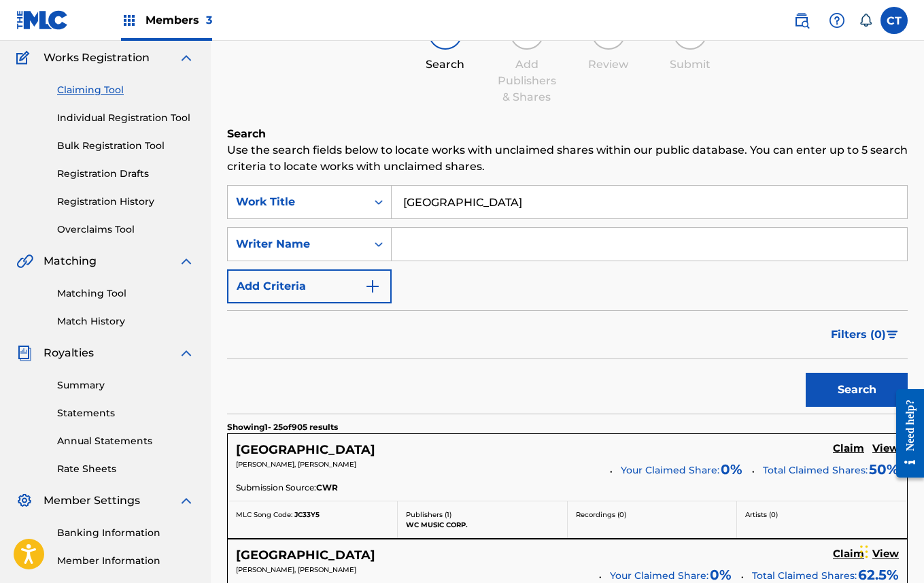 The height and width of the screenshot is (583, 924). What do you see at coordinates (208, 20) in the screenshot?
I see `span: 3` at bounding box center [208, 20].